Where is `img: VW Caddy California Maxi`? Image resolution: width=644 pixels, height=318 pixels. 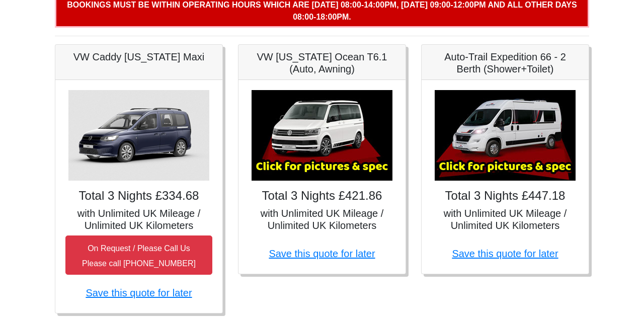
img: VW Caddy California Maxi is located at coordinates (139, 135).